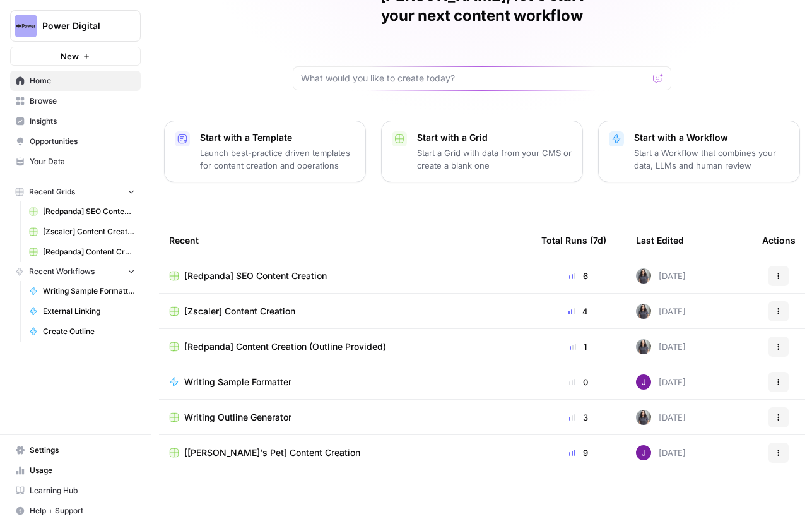 The height and width of the screenshot is (526, 812). Describe the element at coordinates (80, 26) in the screenshot. I see `span: Power Digital` at that location.